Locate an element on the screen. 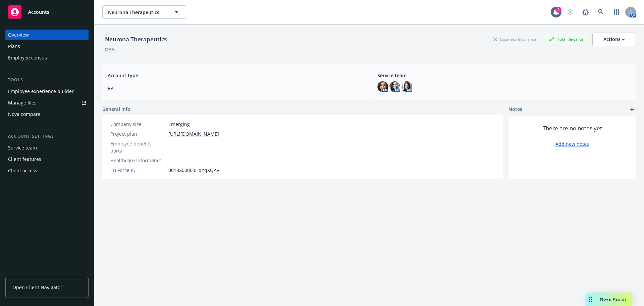 This screenshot has height=306, width=644. div: Total Rewards is located at coordinates (566, 39).